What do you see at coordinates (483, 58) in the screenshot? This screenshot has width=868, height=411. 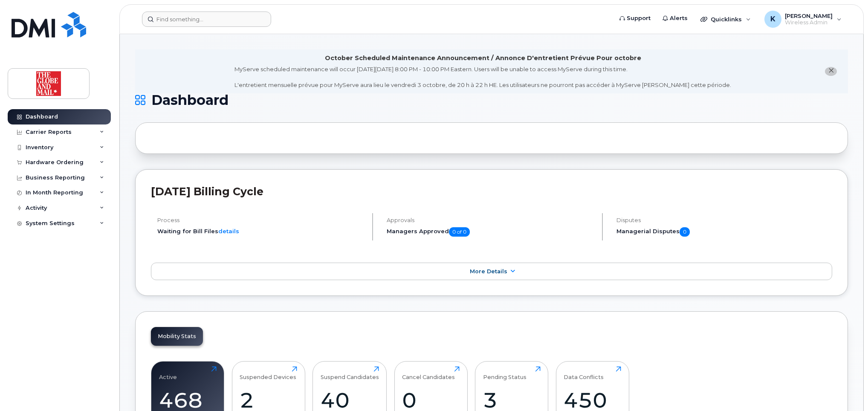 I see `div: October Scheduled Maintenance Announcement / Annonce D'entretient Prévue Pour octobre` at bounding box center [483, 58].